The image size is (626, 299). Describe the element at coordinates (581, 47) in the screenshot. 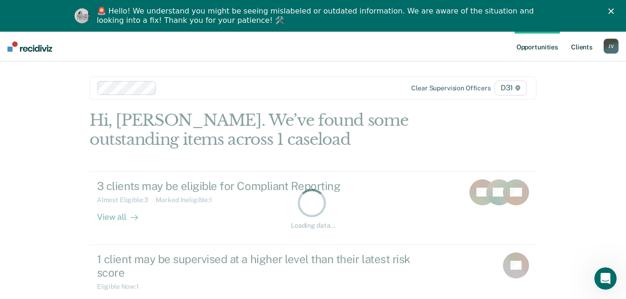

I see `a: Clients` at that location.